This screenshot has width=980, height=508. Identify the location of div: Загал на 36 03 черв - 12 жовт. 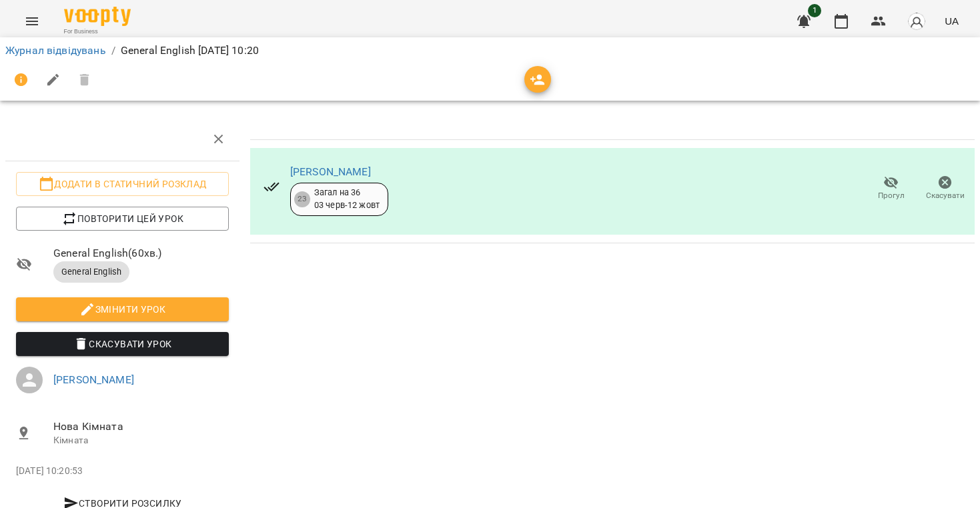
(347, 199).